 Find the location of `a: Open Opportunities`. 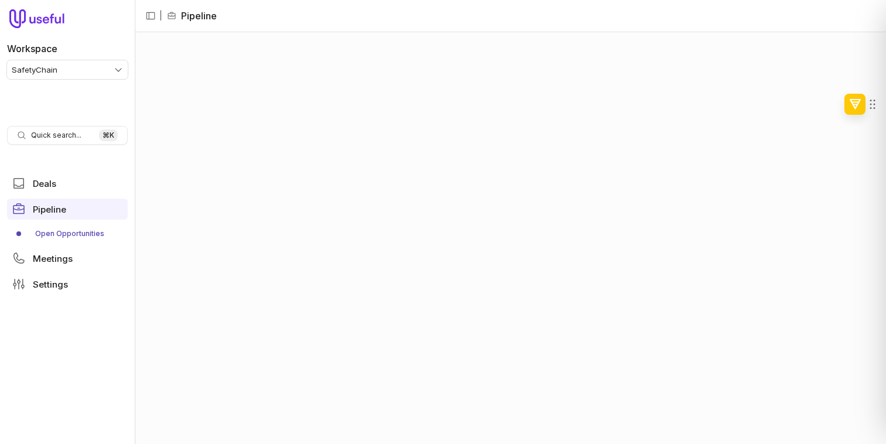

a: Open Opportunities is located at coordinates (67, 234).